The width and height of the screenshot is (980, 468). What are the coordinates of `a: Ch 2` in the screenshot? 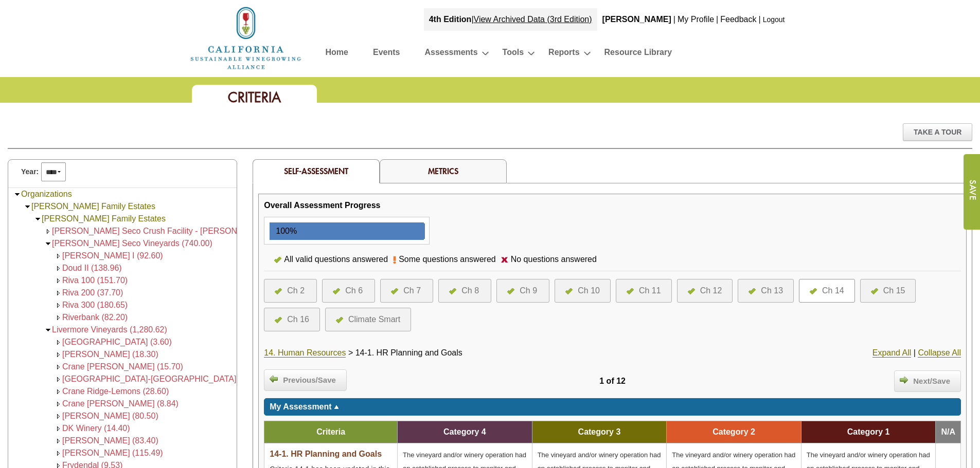 It's located at (290, 291).